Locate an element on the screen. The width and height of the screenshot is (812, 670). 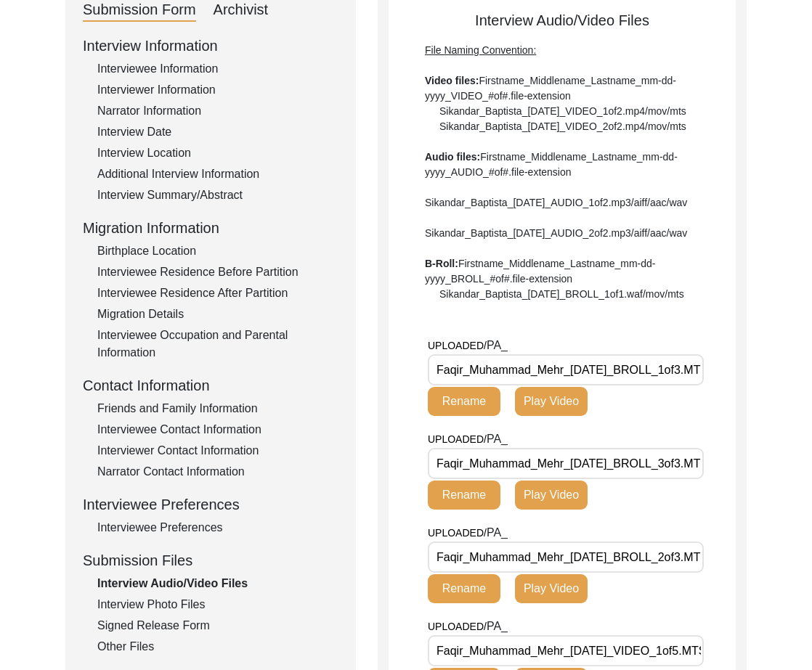
div: Interviewer Contact Information is located at coordinates (218, 451).